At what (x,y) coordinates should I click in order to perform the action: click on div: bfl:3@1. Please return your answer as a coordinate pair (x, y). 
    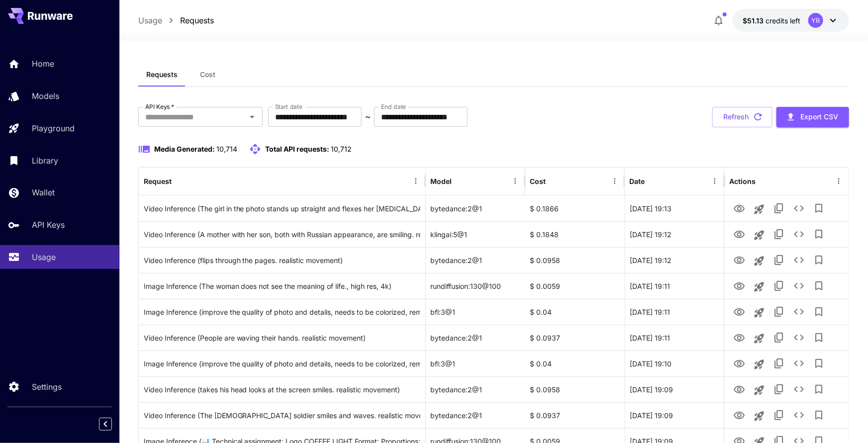
    Looking at the image, I should click on (475, 312).